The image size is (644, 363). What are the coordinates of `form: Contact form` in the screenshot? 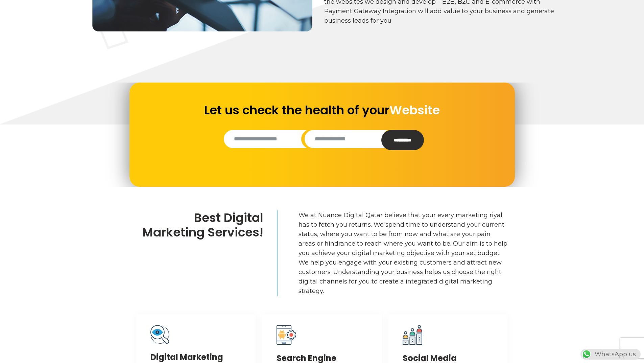 It's located at (322, 135).